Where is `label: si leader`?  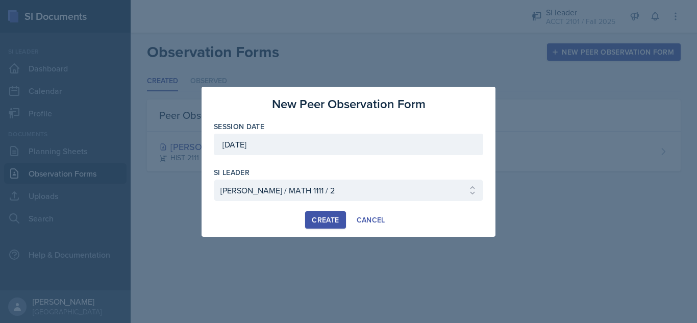 label: si leader is located at coordinates (232, 172).